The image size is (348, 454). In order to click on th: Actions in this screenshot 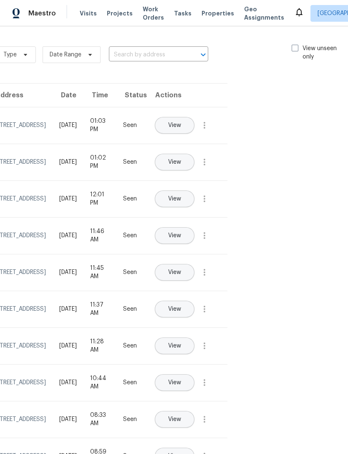, I will do `click(187, 95)`.